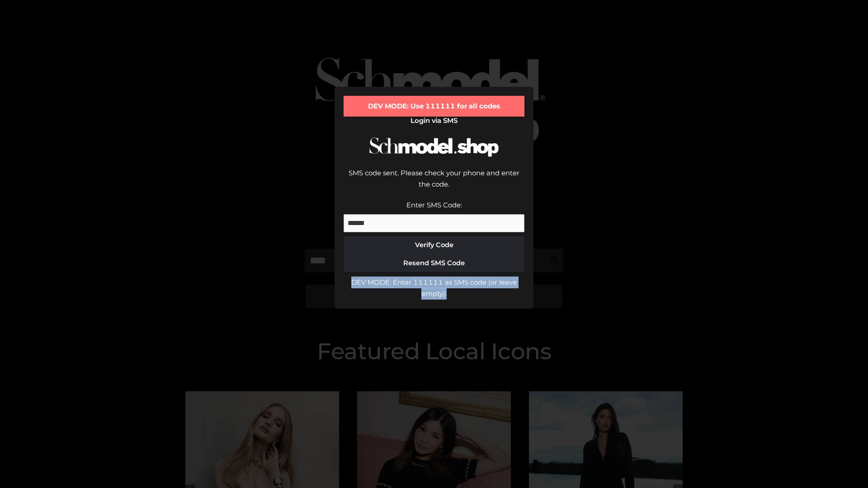 This screenshot has height=488, width=868. I want to click on button: Verify Code, so click(434, 245).